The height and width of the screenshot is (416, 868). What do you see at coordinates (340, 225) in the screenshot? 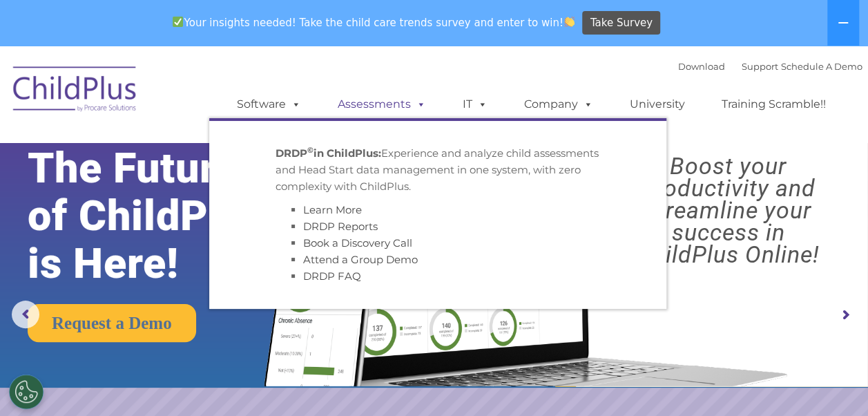
I see `a: DRDP Reports` at bounding box center [340, 225].